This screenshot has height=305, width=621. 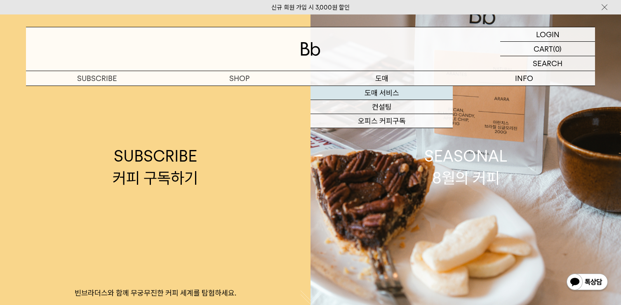 I want to click on a: 도매 서비스, so click(x=382, y=93).